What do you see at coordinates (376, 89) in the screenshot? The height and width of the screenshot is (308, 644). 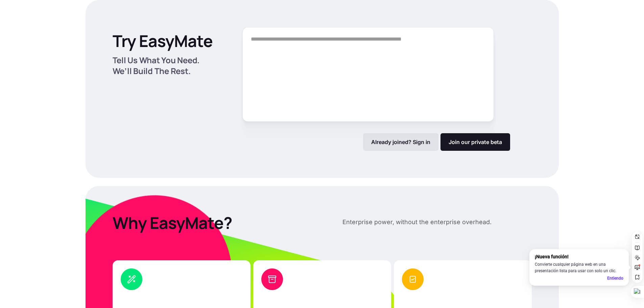 I see `form: Form` at bounding box center [376, 89].